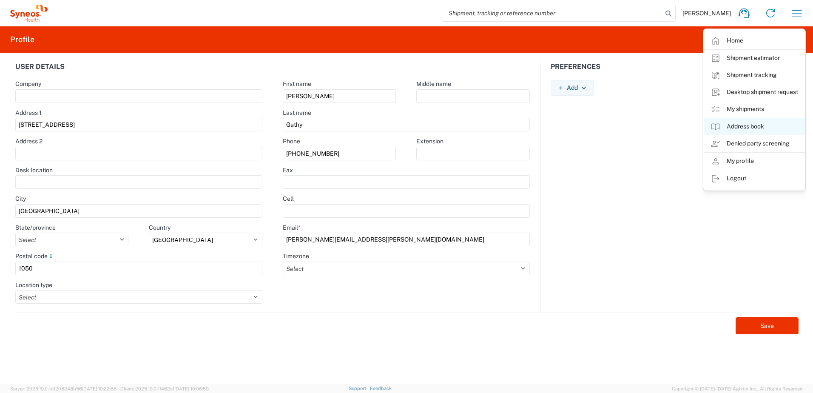 Image resolution: width=813 pixels, height=393 pixels. I want to click on label: State/province, so click(35, 228).